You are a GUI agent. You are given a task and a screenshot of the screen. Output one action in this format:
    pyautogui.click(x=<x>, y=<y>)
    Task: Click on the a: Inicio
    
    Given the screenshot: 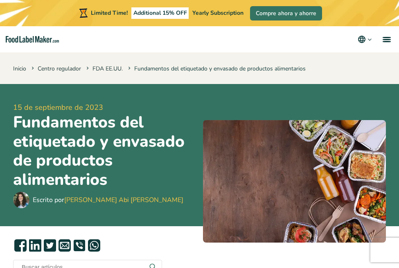 What is the action you would take?
    pyautogui.click(x=20, y=68)
    